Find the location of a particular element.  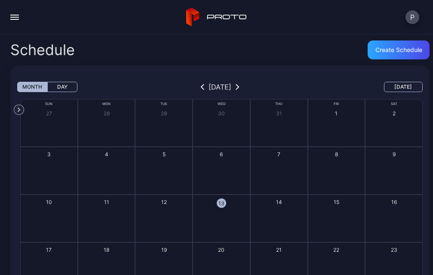

div: Fri is located at coordinates (337, 104).